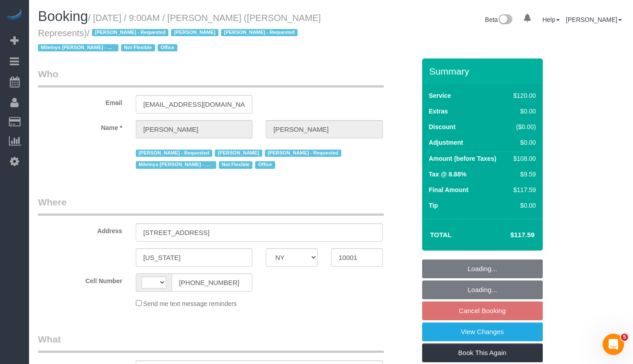 This screenshot has width=633, height=364. What do you see at coordinates (440, 95) in the screenshot?
I see `label: Service` at bounding box center [440, 95].